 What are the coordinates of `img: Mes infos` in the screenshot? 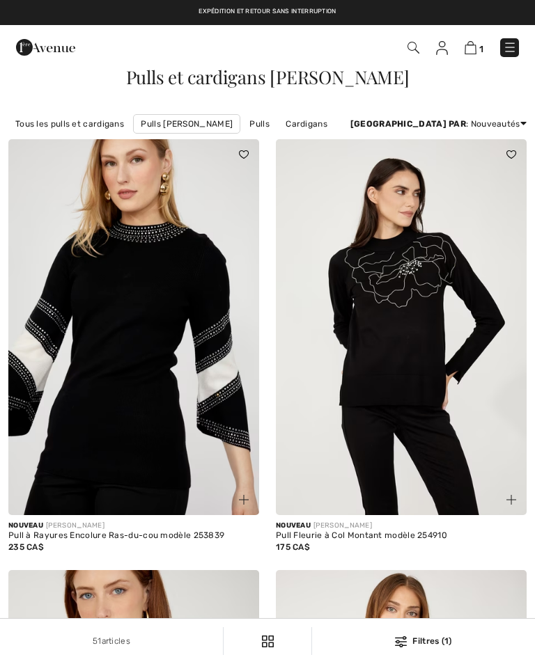 It's located at (441, 48).